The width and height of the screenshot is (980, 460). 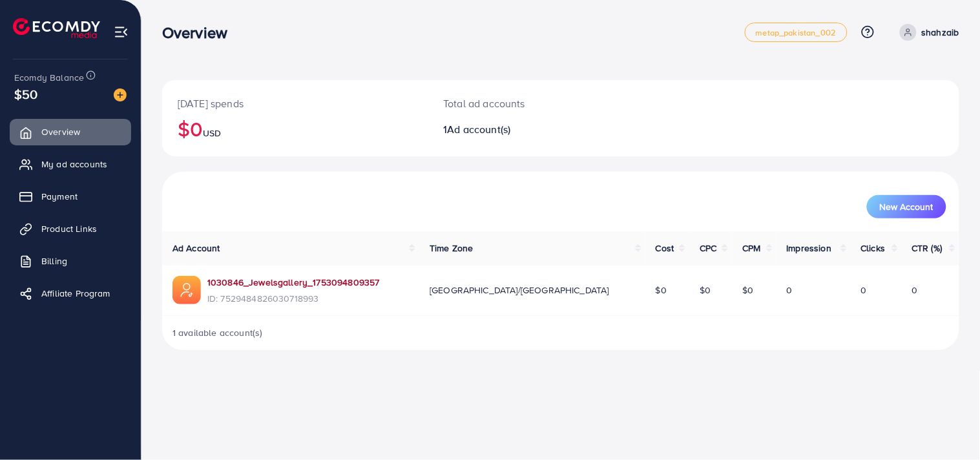 I want to click on a: Affiliate Program, so click(x=71, y=293).